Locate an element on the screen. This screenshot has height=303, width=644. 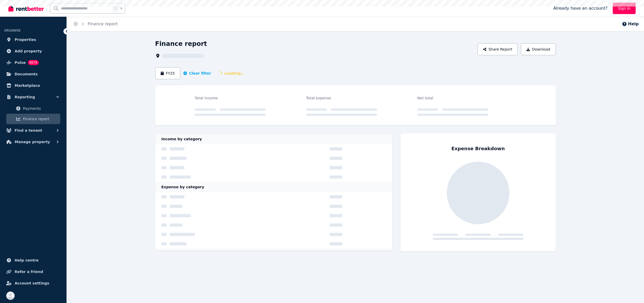
a: Properties is located at coordinates (33, 40).